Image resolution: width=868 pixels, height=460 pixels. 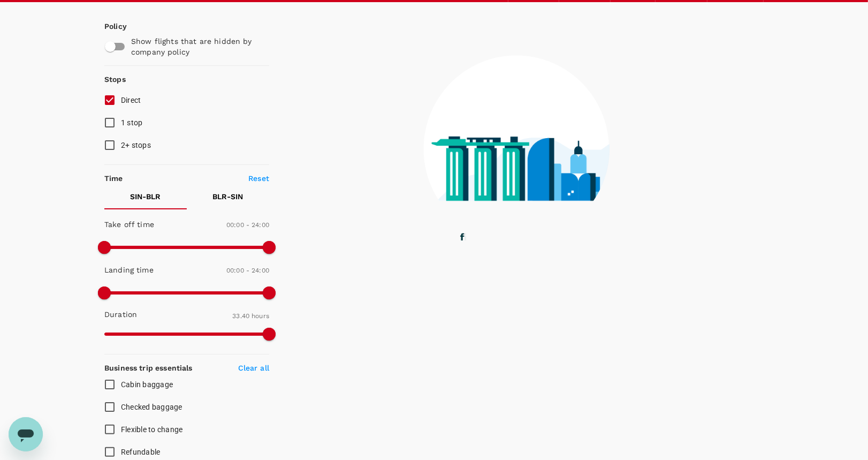 What do you see at coordinates (109, 27) in the screenshot?
I see `p: Policy` at bounding box center [109, 27].